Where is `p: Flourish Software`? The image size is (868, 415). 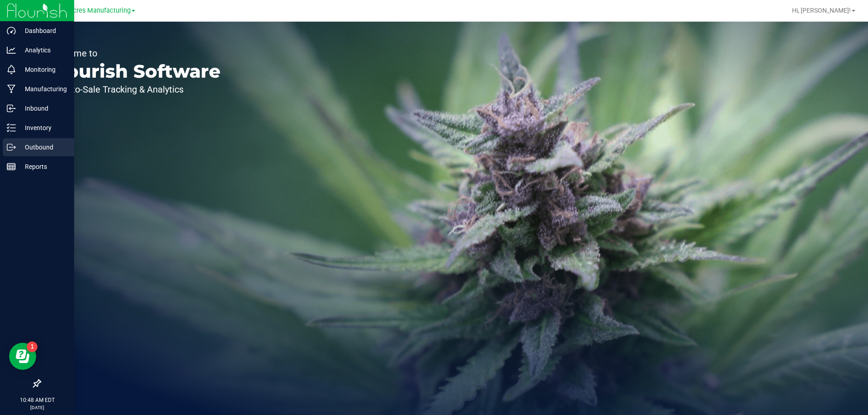 p: Flourish Software is located at coordinates (135, 71).